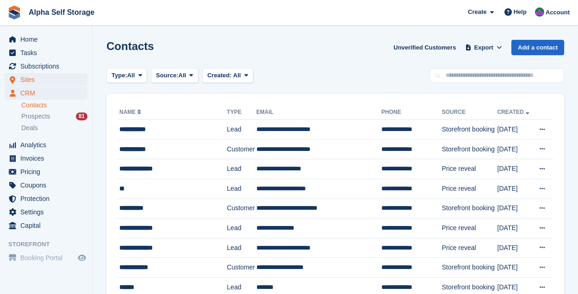 This screenshot has height=294, width=578. Describe the element at coordinates (36, 116) in the screenshot. I see `span: Prospects` at that location.